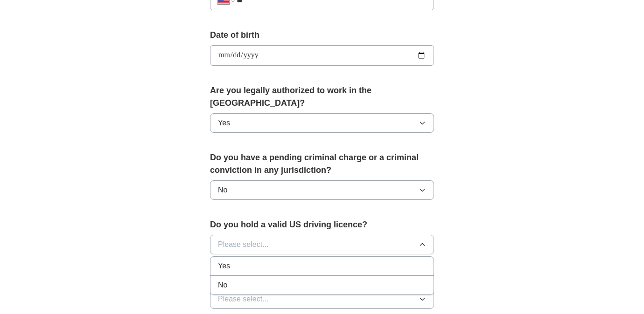 The image size is (644, 314). Describe the element at coordinates (322, 224) in the screenshot. I see `label: Do you hold a valid US driving licence?` at that location.